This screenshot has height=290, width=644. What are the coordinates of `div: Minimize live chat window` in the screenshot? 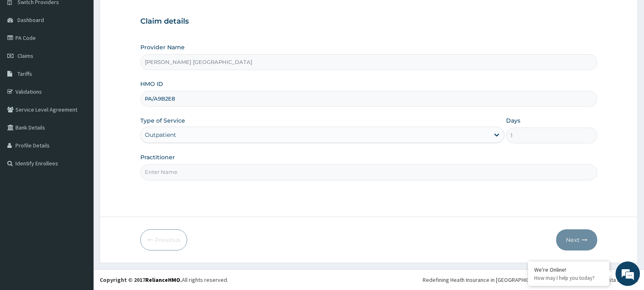 It's located at (143, 14).